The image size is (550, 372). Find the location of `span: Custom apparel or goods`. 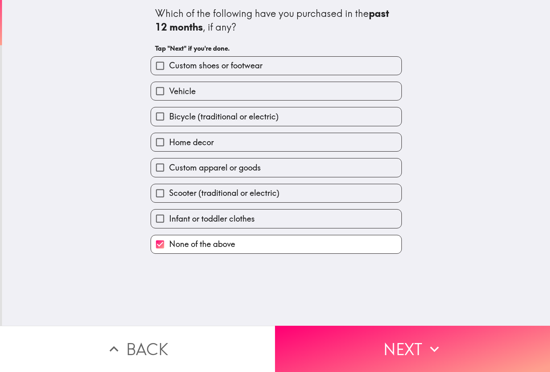

span: Custom apparel or goods is located at coordinates (215, 168).